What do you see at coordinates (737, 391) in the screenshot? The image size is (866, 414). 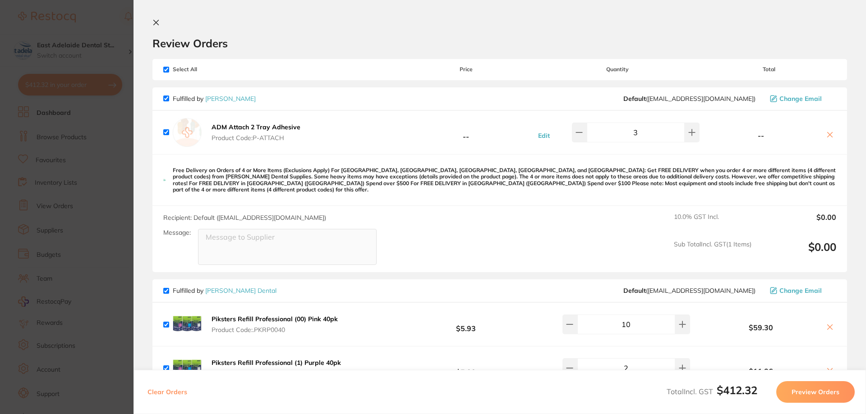 I see `b: $412.32` at bounding box center [737, 391].